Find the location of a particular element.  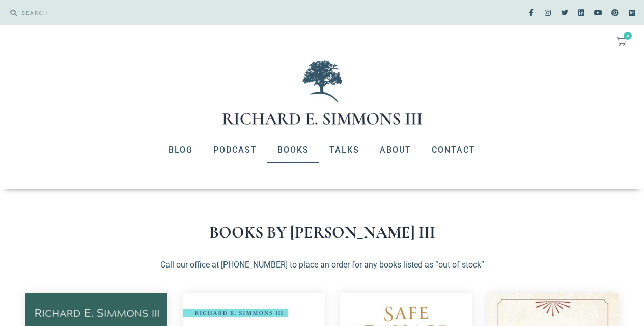

a: Podcast is located at coordinates (235, 150).